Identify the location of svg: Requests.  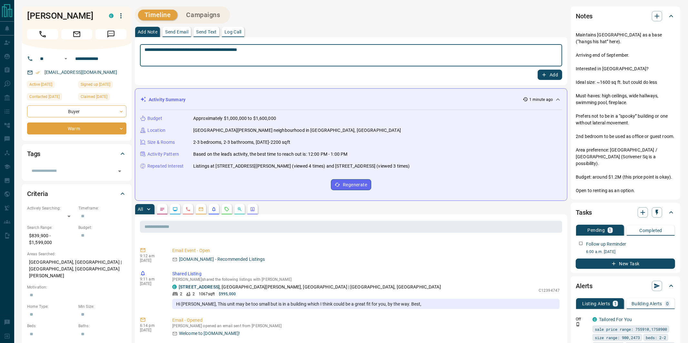
(227, 209).